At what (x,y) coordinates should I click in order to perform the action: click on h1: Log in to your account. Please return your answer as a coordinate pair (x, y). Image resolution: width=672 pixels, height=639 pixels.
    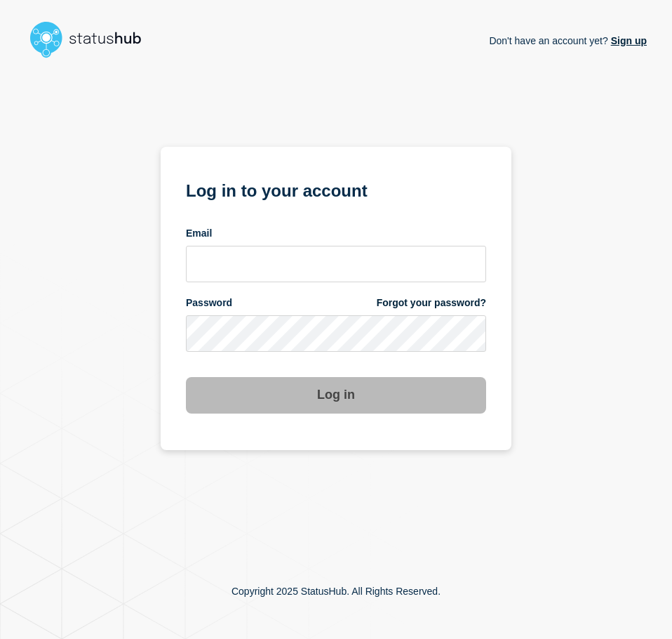
    Looking at the image, I should click on (336, 189).